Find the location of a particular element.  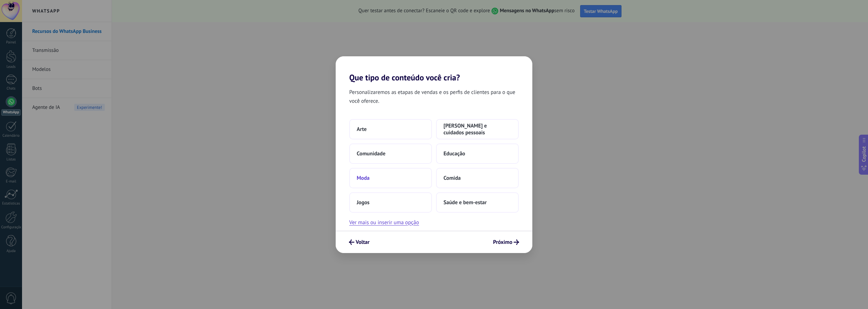

button: Comida is located at coordinates (477, 178).